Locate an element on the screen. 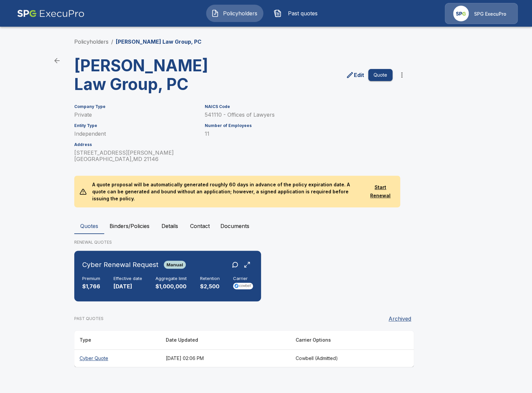  button: Past quotes IconPast quotes is located at coordinates (297, 13).